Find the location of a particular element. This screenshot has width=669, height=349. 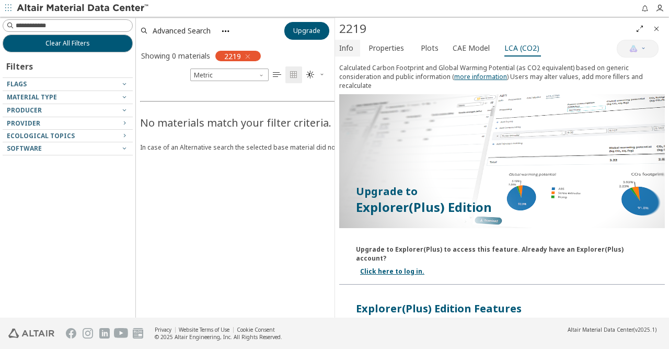

span: Plots is located at coordinates (430, 48).